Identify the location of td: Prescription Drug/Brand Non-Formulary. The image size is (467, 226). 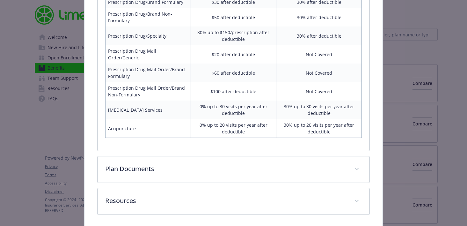
(148, 17).